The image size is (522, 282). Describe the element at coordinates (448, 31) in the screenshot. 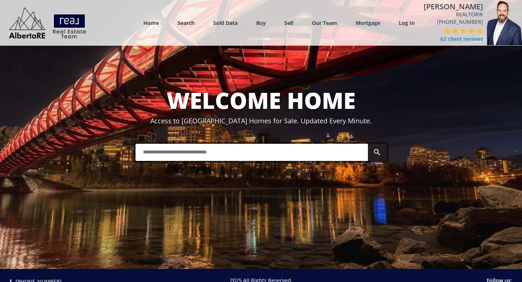

I see `img: 1 of 5 stars` at that location.